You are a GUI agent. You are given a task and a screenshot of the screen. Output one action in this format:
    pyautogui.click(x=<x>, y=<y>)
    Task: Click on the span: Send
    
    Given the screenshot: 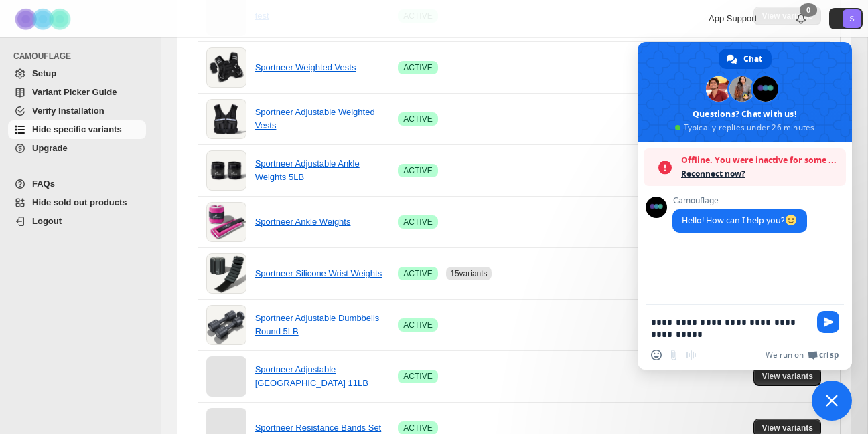 What is the action you would take?
    pyautogui.click(x=827, y=322)
    